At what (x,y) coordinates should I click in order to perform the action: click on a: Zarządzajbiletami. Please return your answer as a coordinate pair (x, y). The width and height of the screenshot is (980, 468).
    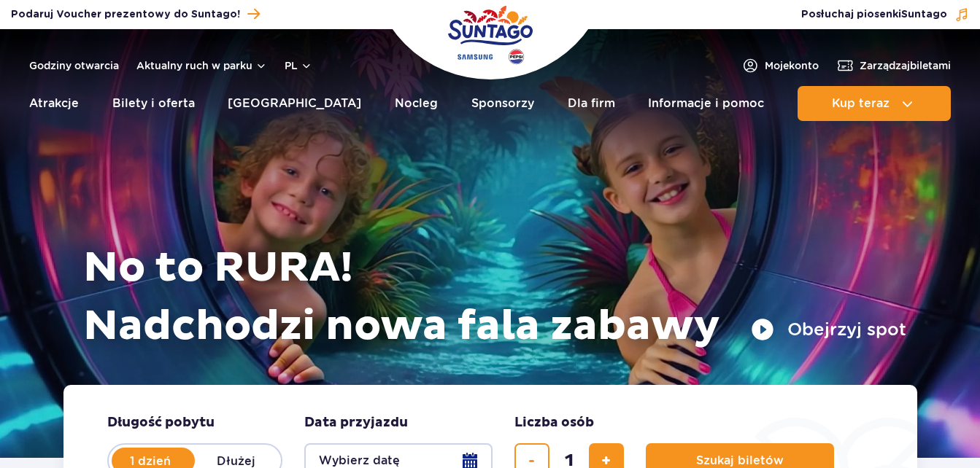
    Looking at the image, I should click on (893, 65).